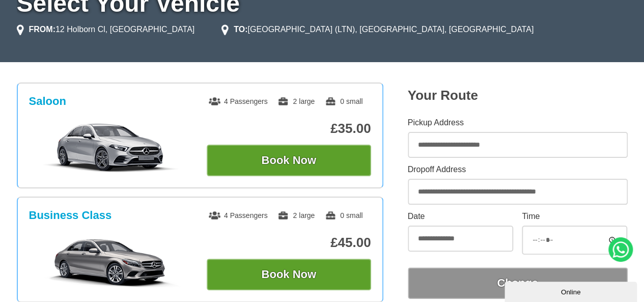  What do you see at coordinates (518, 95) in the screenshot?
I see `h2: Your Route` at bounding box center [518, 95].